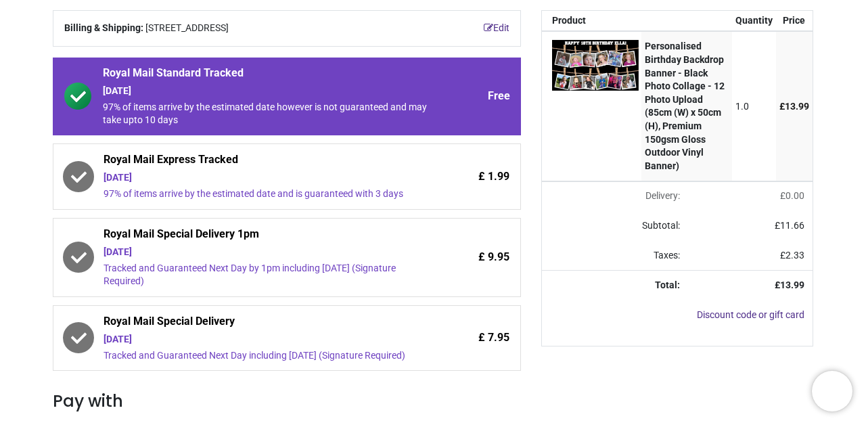 The height and width of the screenshot is (425, 866). What do you see at coordinates (265, 323) in the screenshot?
I see `span: Royal Mail Special Delivery` at bounding box center [265, 323].